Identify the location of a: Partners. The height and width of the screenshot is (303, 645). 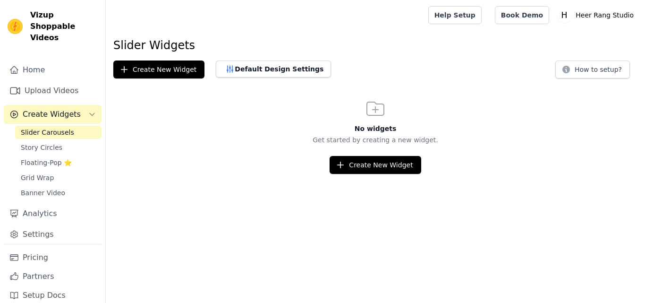
(52, 276).